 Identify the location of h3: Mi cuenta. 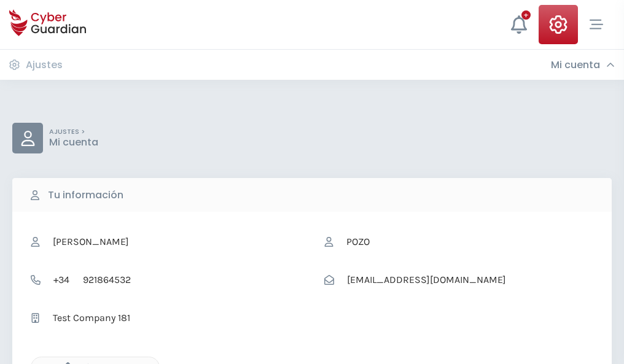
(576, 65).